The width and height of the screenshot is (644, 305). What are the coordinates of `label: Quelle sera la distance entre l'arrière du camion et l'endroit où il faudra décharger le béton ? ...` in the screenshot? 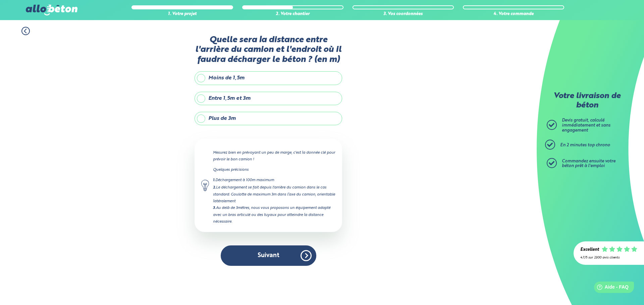 It's located at (269, 50).